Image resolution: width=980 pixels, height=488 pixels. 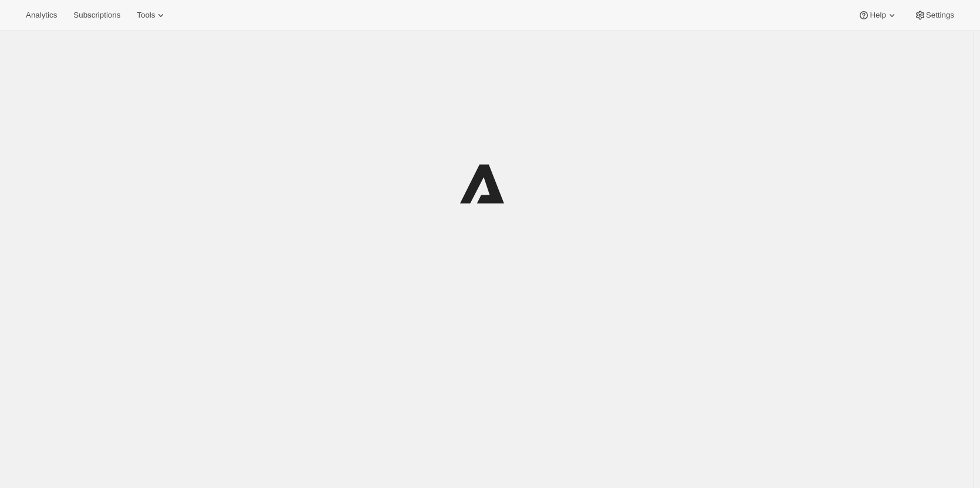 What do you see at coordinates (97, 15) in the screenshot?
I see `button: Subscriptions` at bounding box center [97, 15].